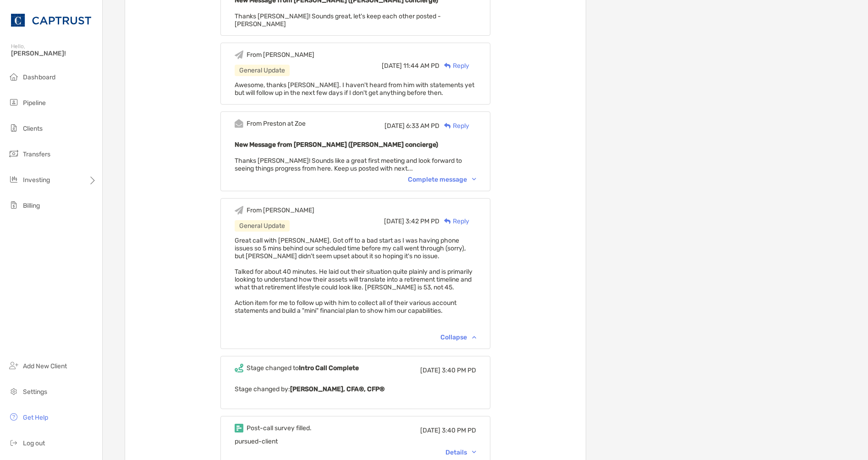 The height and width of the screenshot is (460, 868). What do you see at coordinates (34, 443) in the screenshot?
I see `span: Log out` at bounding box center [34, 443].